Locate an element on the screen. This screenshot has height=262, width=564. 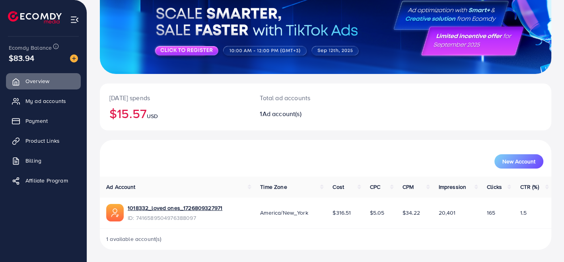
span: My ad accounts is located at coordinates (46, 101).